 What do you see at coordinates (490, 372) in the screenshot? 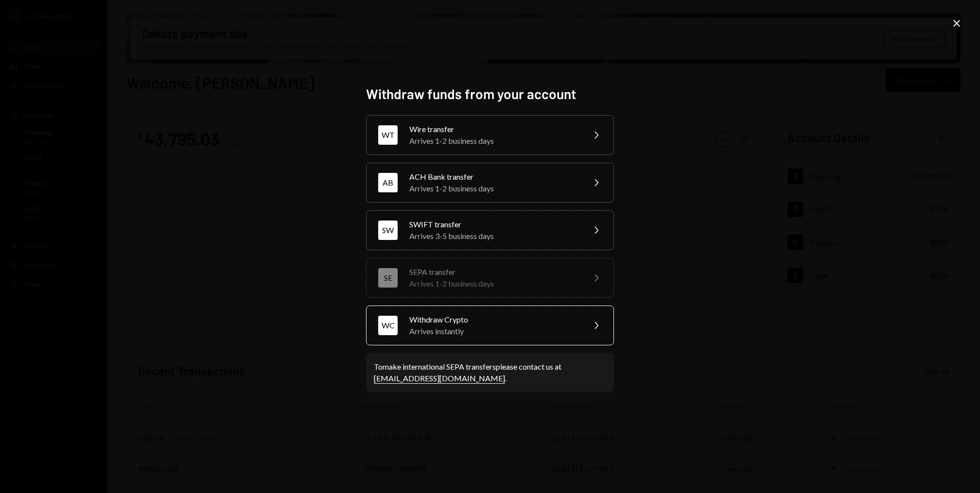
I see `div: To make international SEPA transfers please contact us at .` at bounding box center [490, 372].